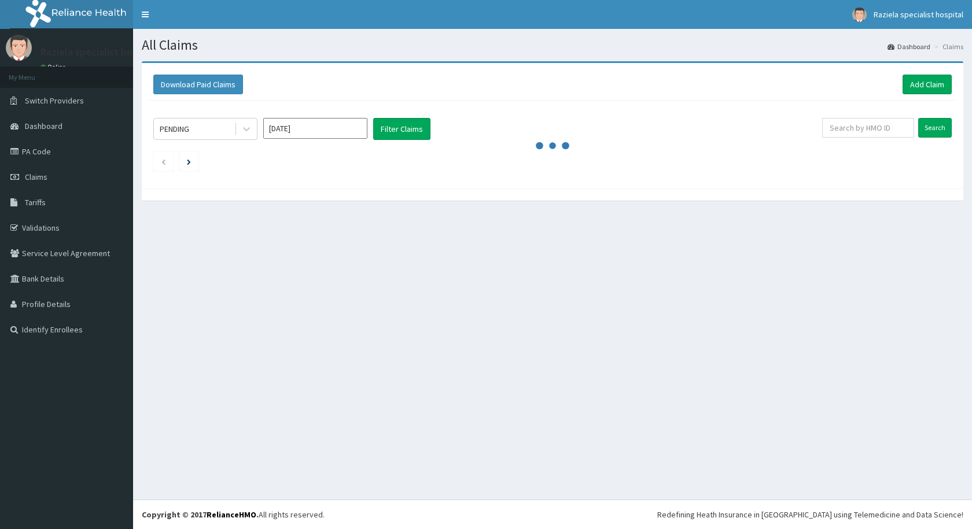 The height and width of the screenshot is (529, 972). What do you see at coordinates (947, 46) in the screenshot?
I see `li: Claims` at bounding box center [947, 46].